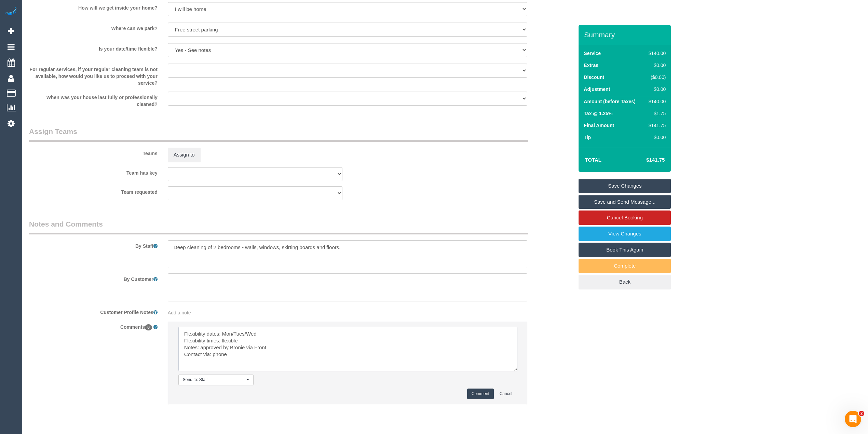 The height and width of the screenshot is (434, 868). I want to click on span: 0, so click(149, 327).